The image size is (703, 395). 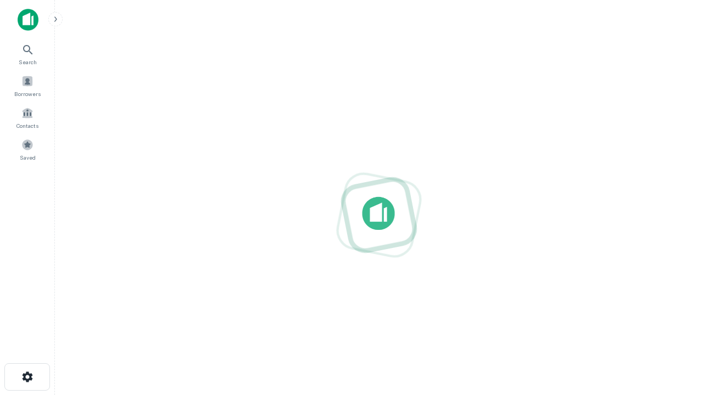 I want to click on div: Contacts, so click(x=27, y=117).